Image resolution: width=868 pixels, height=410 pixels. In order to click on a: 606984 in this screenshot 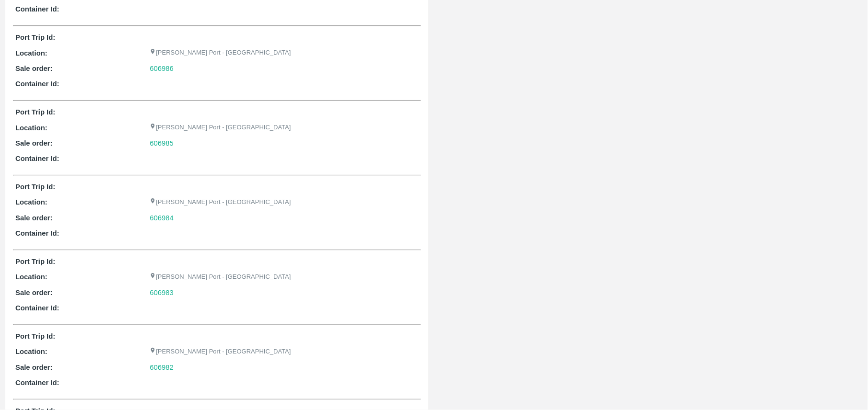, I will do `click(161, 218)`.